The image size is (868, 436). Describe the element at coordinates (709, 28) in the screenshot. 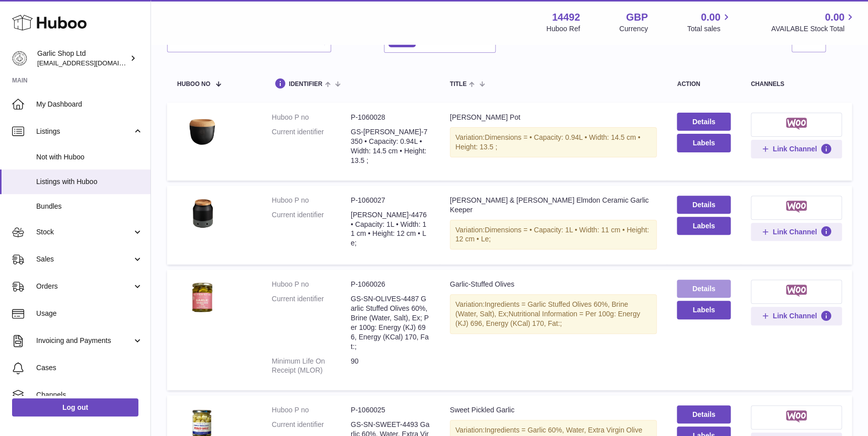

I see `span: Total sales` at that location.